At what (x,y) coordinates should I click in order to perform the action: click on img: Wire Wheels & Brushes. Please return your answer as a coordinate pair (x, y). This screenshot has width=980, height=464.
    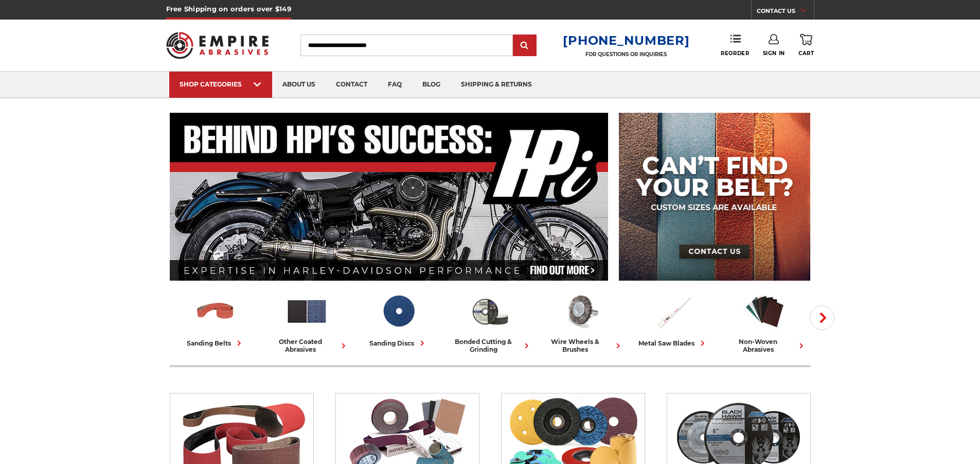
    Looking at the image, I should click on (582, 311).